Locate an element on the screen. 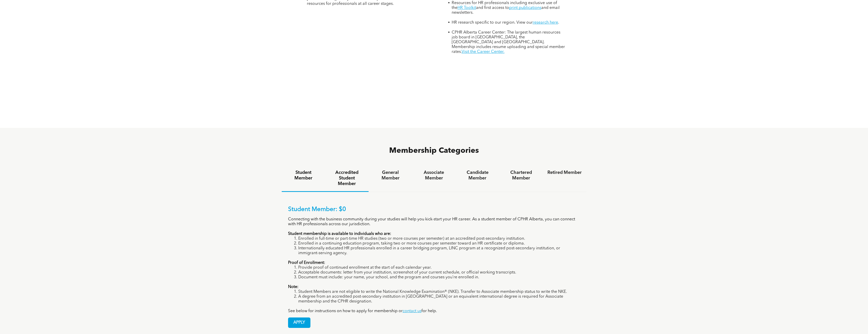 This screenshot has height=334, width=868. strong: Proof of Enrollment: is located at coordinates (307, 263).